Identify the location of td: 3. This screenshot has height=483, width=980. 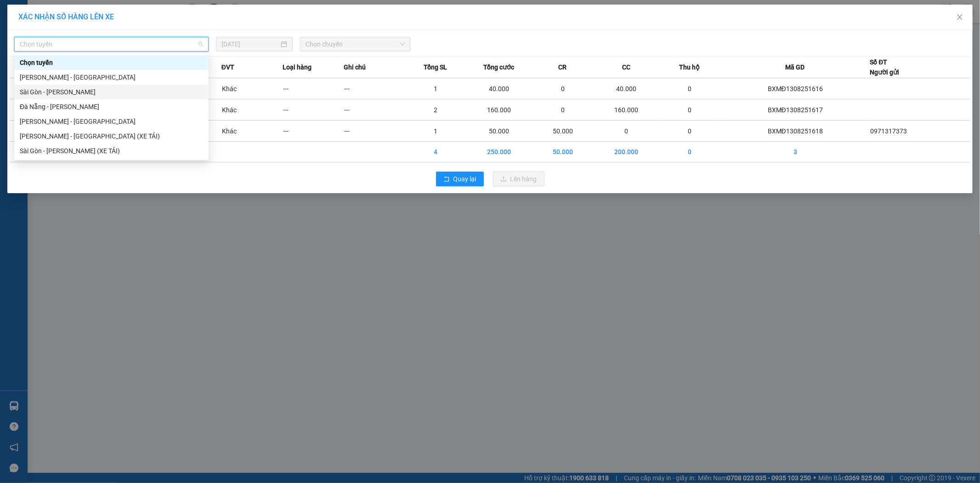
(794, 152).